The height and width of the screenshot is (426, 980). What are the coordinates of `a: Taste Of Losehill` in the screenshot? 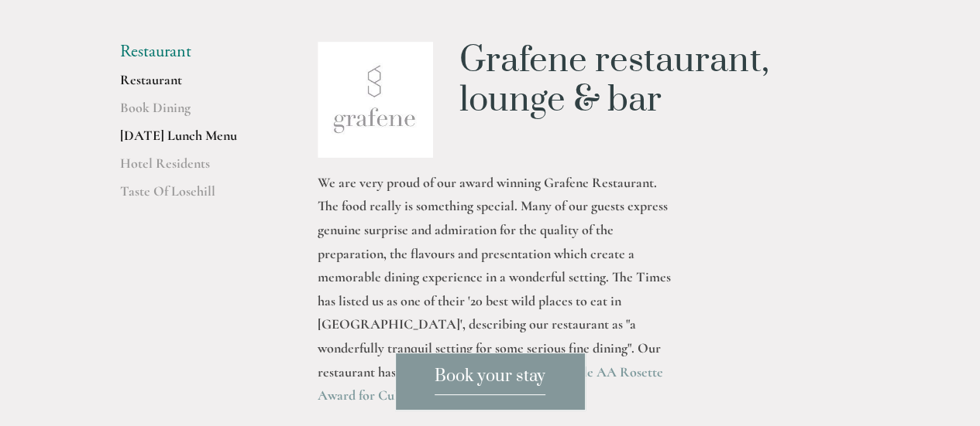 It's located at (194, 196).